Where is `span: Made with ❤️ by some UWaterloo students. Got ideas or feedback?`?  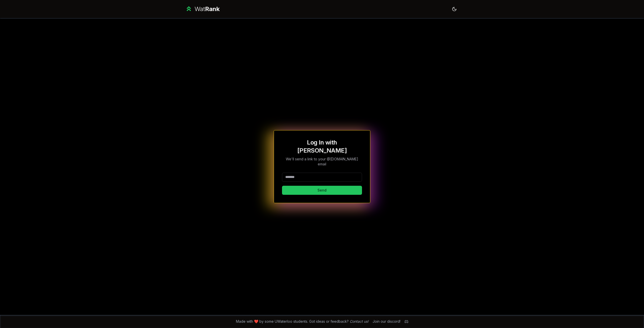
span: Made with ❤️ by some UWaterloo students. Got ideas or feedback? is located at coordinates (302, 321).